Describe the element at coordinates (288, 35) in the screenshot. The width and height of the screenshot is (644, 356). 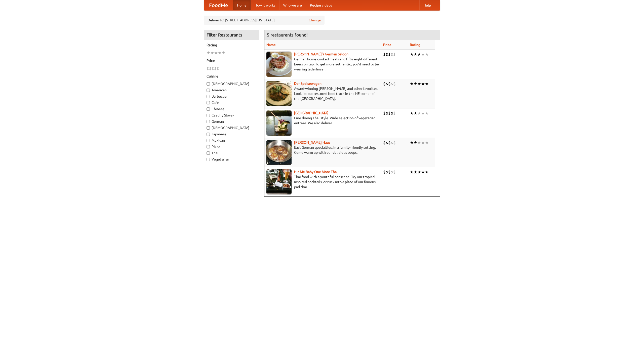
I see `ng-pluralize: 5 restaurants found!` at that location.